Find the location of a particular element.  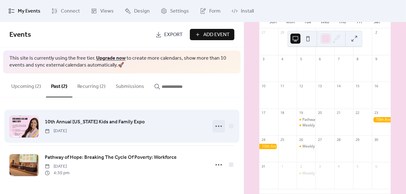

span: 4:30 pm is located at coordinates (57, 173).